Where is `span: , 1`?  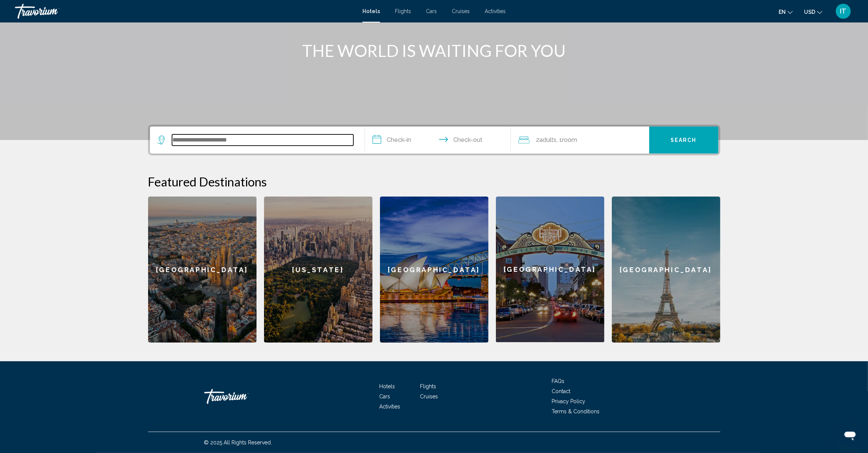 span: , 1 is located at coordinates (567, 140).